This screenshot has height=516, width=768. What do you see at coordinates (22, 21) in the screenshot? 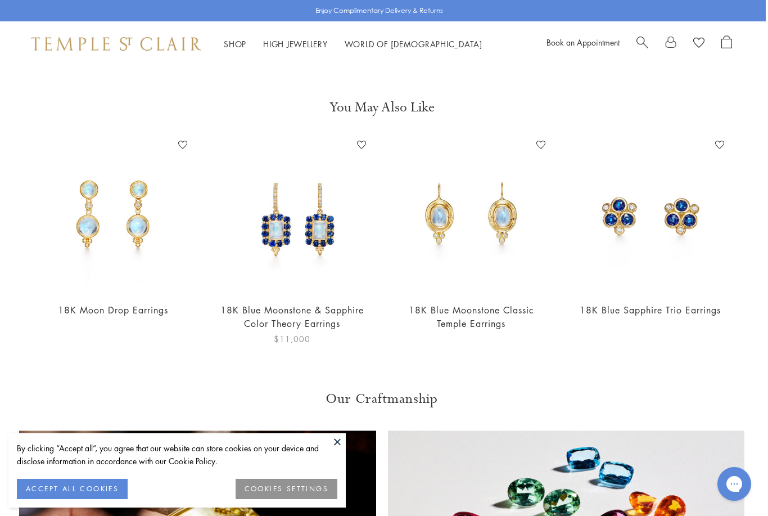
I see `button: Gorgias live chat` at bounding box center [22, 21].